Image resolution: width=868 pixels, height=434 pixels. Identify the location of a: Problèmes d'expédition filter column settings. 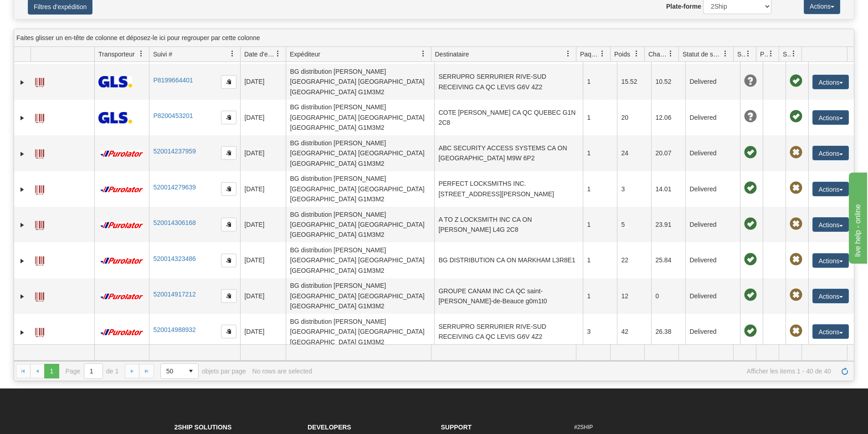
(771, 54).